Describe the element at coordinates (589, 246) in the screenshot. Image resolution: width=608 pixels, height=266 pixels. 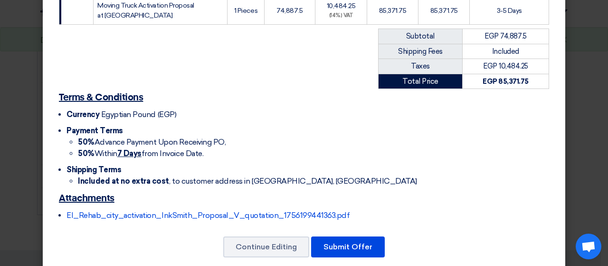
I see `a: Open chat` at that location.